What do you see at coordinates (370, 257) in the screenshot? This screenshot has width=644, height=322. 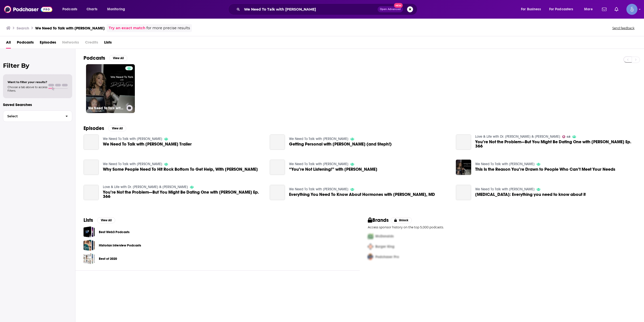 I see `img: Third Pro Logo` at bounding box center [370, 257].